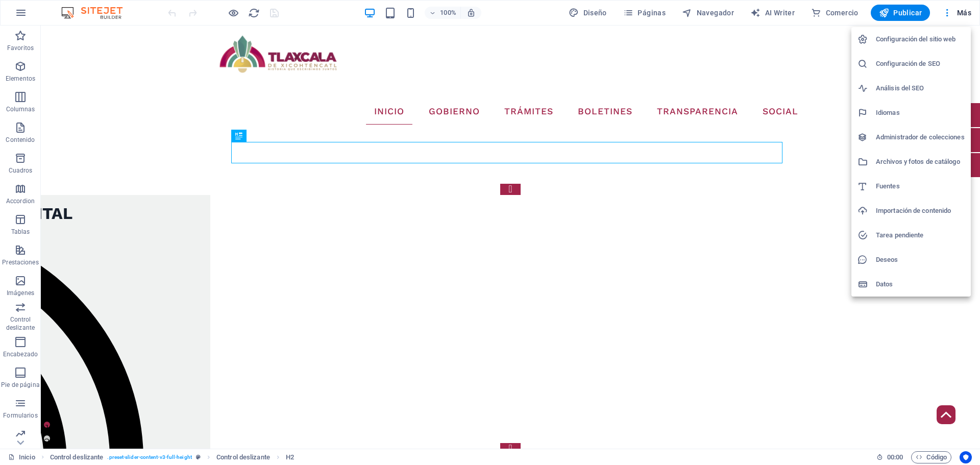 This screenshot has height=465, width=980. I want to click on h6: Administrador de colecciones, so click(920, 137).